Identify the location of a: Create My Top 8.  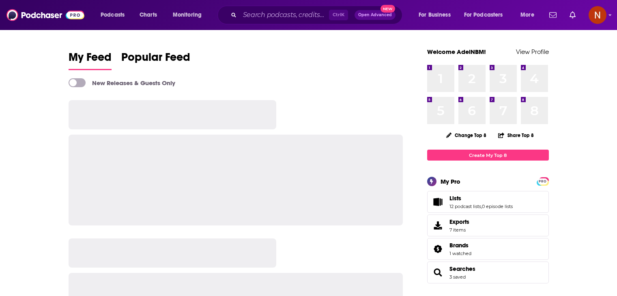
(488, 155).